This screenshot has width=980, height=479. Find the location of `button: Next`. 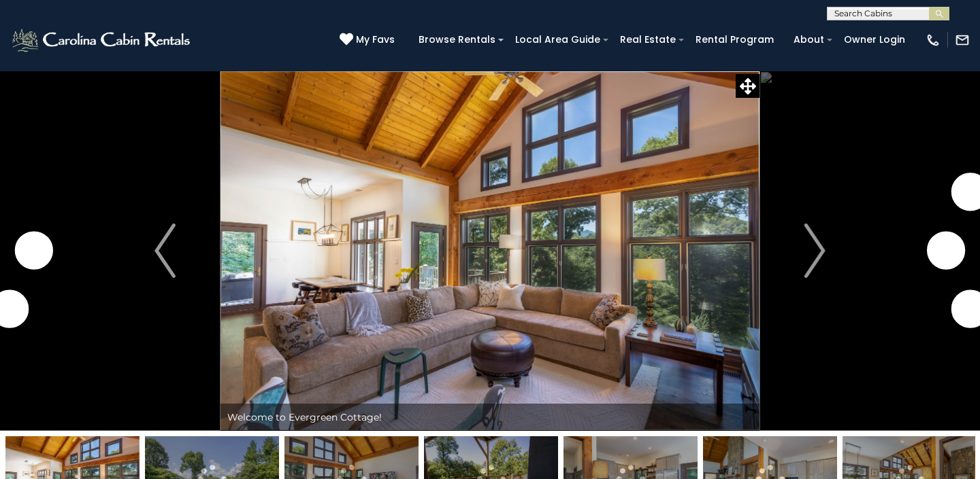

button: Next is located at coordinates (814, 251).